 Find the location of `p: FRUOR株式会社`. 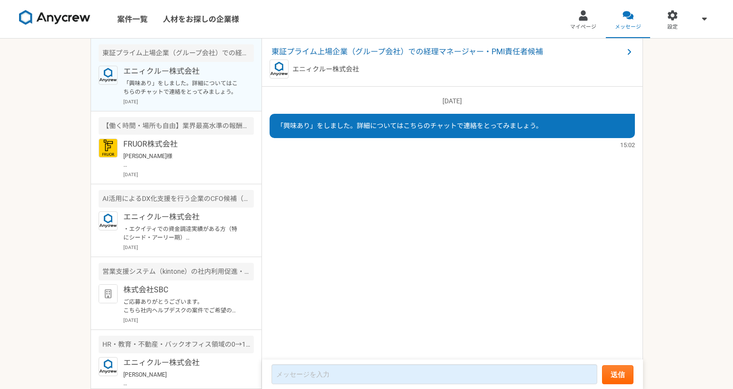

p: FRUOR株式会社 is located at coordinates (182, 144).